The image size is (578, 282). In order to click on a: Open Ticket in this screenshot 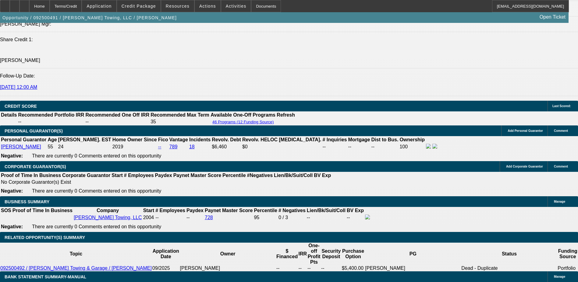, I will do `click(553, 17)`.